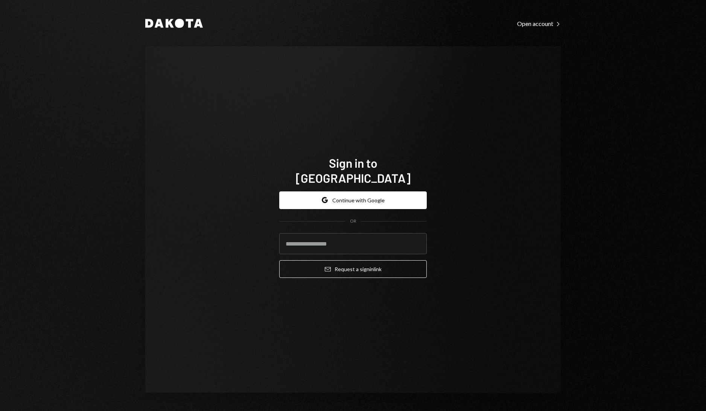 The width and height of the screenshot is (706, 411). What do you see at coordinates (539, 23) in the screenshot?
I see `a: Open account` at bounding box center [539, 23].